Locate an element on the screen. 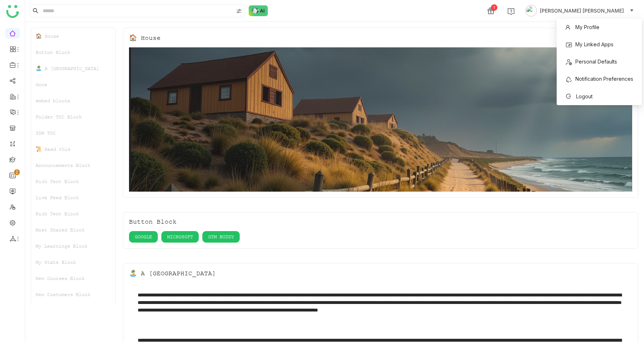 The image size is (644, 342). div: My Stats Block is located at coordinates (73, 262).